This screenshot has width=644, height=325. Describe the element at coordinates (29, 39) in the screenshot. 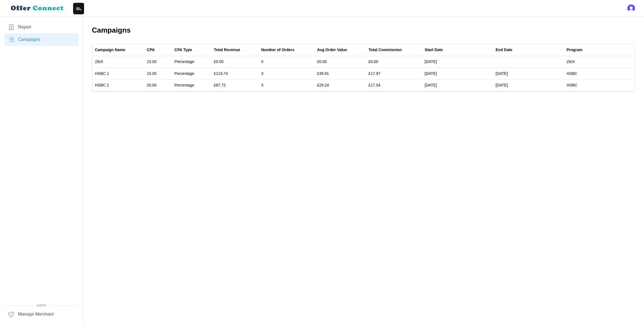

I see `span: Campaigns` at that location.